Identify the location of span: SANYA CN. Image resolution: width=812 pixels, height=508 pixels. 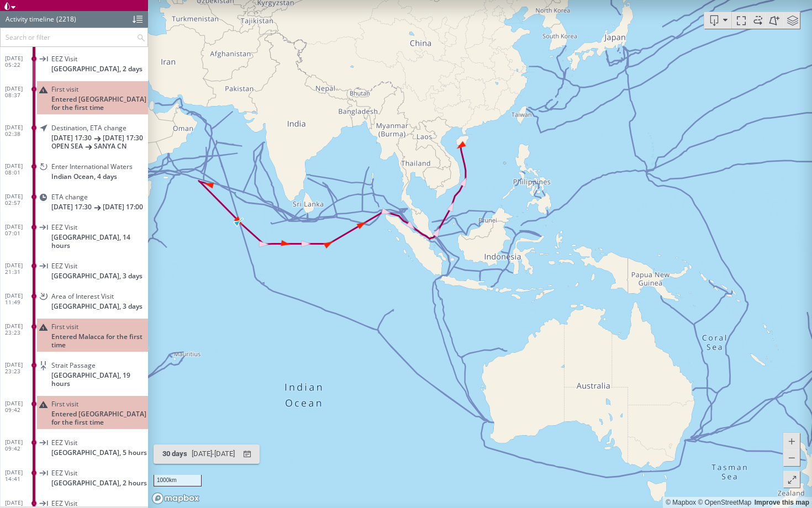
(110, 146).